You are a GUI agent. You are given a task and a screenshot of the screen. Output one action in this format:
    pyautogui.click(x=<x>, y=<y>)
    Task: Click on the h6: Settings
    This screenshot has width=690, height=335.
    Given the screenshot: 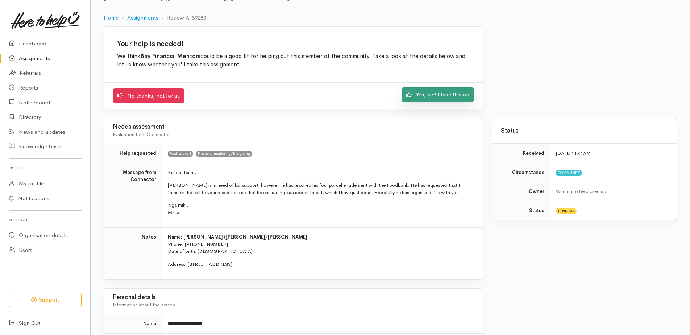 What is the action you would take?
    pyautogui.click(x=45, y=220)
    